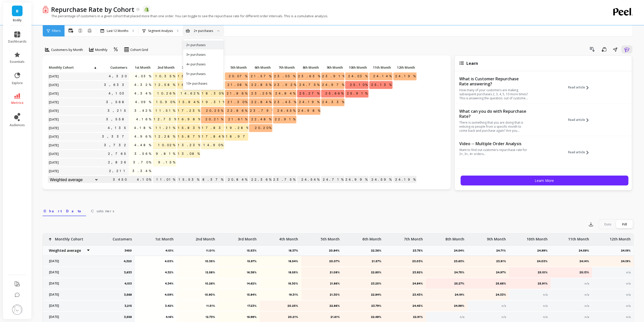 This screenshot has width=644, height=322. Describe the element at coordinates (447, 306) in the screenshot. I see `p: 24.98%` at that location.